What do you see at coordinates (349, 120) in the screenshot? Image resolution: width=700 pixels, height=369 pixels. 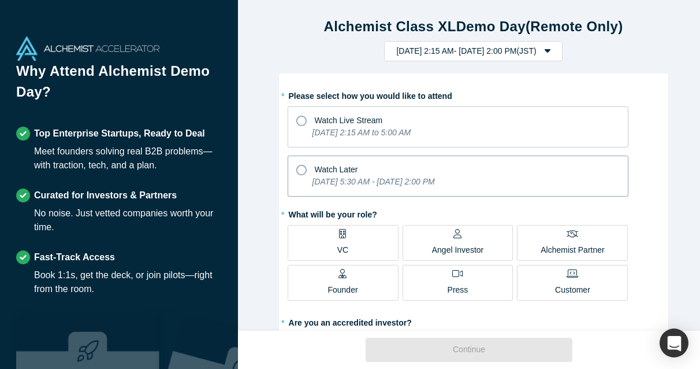 I see `span: Watch Live Stream` at bounding box center [349, 120].